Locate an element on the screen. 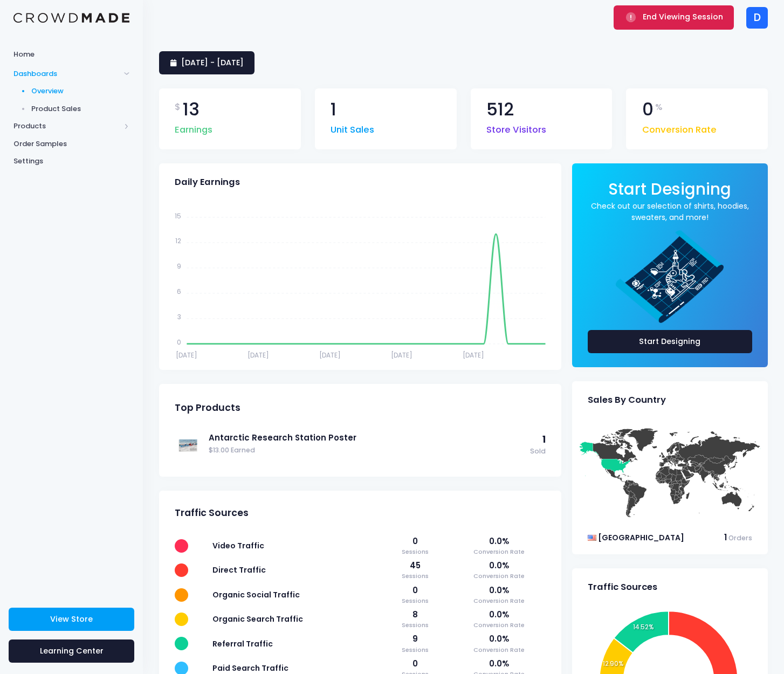 This screenshot has height=674, width=784. a: Antarctic Research Station Poster is located at coordinates (366, 437).